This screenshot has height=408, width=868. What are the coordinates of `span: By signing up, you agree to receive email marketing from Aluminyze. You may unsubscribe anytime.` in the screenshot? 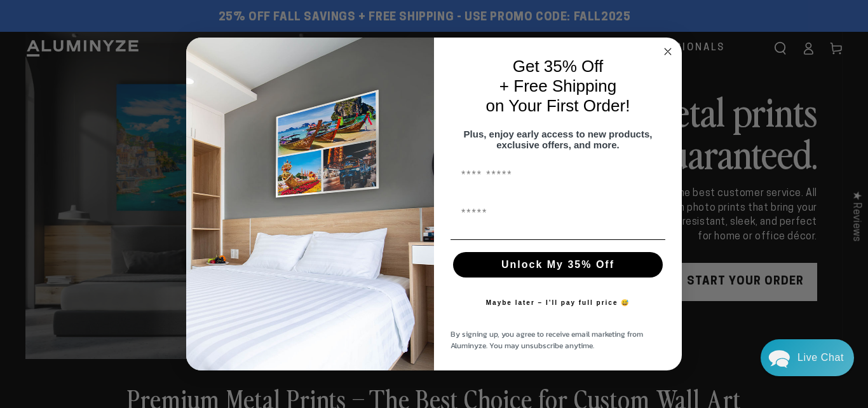 It's located at (546, 340).